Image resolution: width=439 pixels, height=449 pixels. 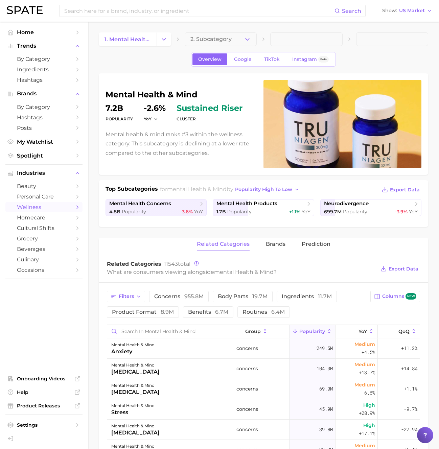 What do you see at coordinates (133, 406) in the screenshot?
I see `div: mental health & mind` at bounding box center [133, 406].